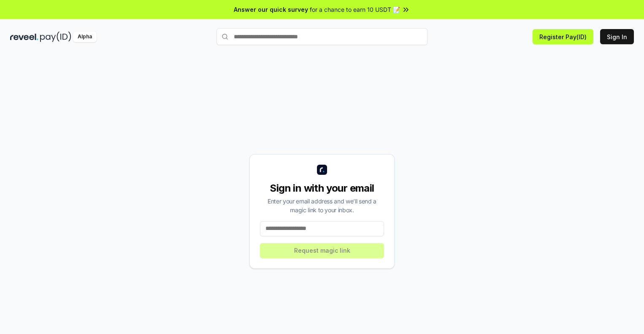  What do you see at coordinates (56, 37) in the screenshot?
I see `img: pay_id` at bounding box center [56, 37].